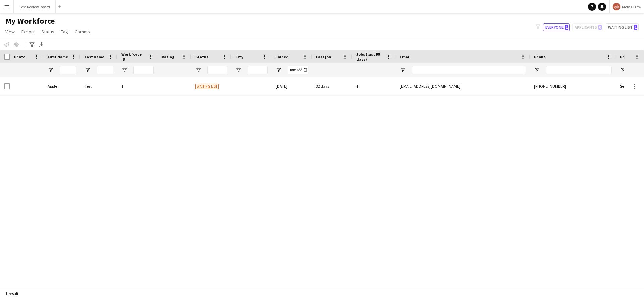 The image size is (644, 299). I want to click on span: Profile, so click(626, 56).